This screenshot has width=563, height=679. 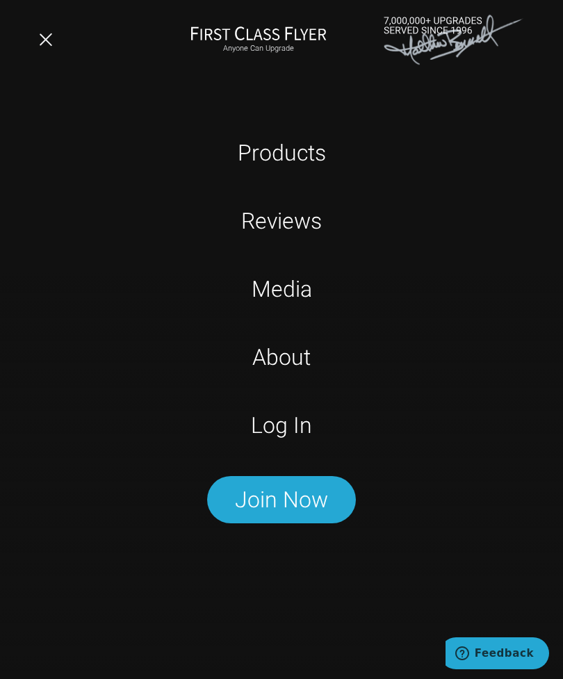 What do you see at coordinates (259, 40) in the screenshot?
I see `a: First Class FlyerAnyone Can Upgrade` at bounding box center [259, 40].